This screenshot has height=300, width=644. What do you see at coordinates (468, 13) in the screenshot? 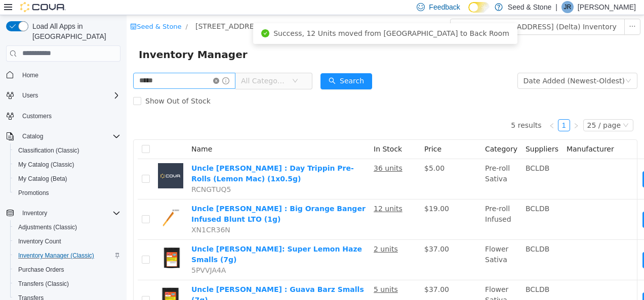
I see `span: Dark Mode` at bounding box center [468, 13].